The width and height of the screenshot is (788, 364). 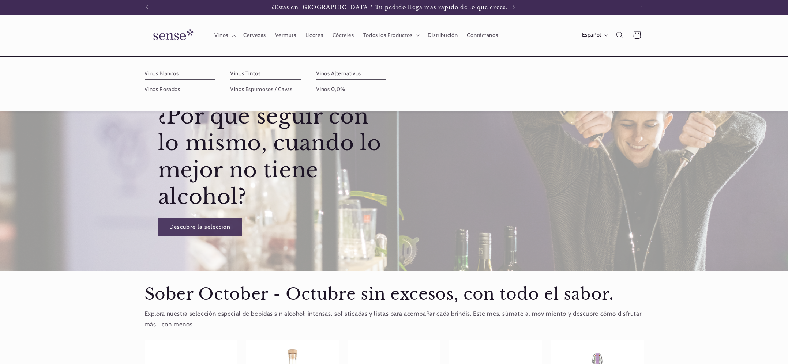 What do you see at coordinates (443, 35) in the screenshot?
I see `span: Distribución` at bounding box center [443, 35].